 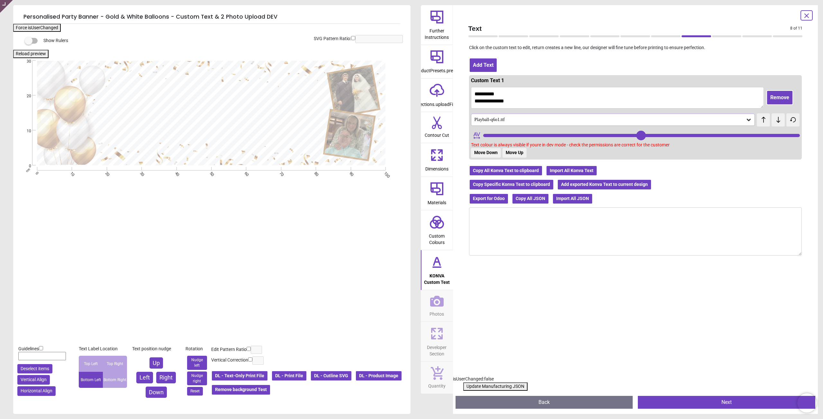 I want to click on button: Photos, so click(x=437, y=306).